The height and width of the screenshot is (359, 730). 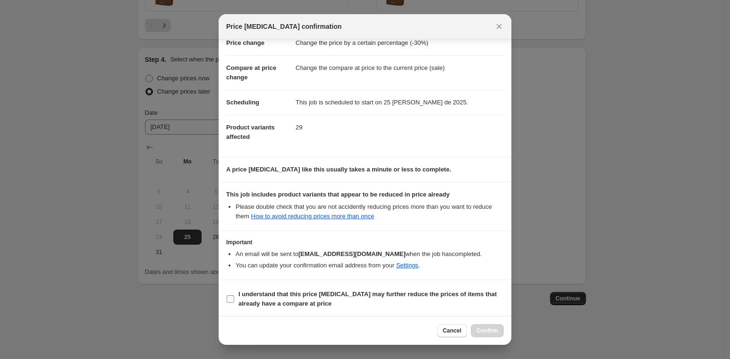 I want to click on button: Close, so click(x=499, y=26).